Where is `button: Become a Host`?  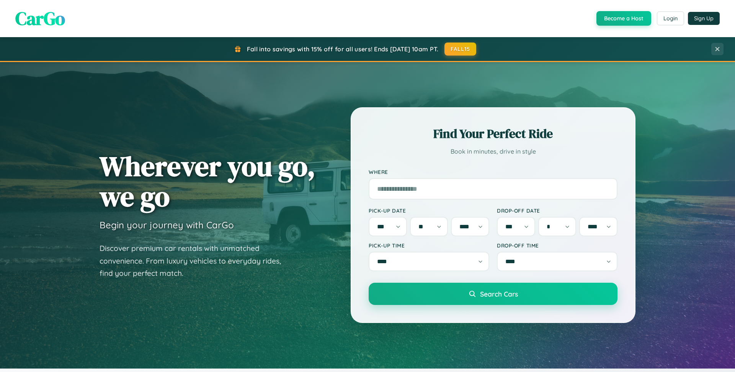 button: Become a Host is located at coordinates (623, 18).